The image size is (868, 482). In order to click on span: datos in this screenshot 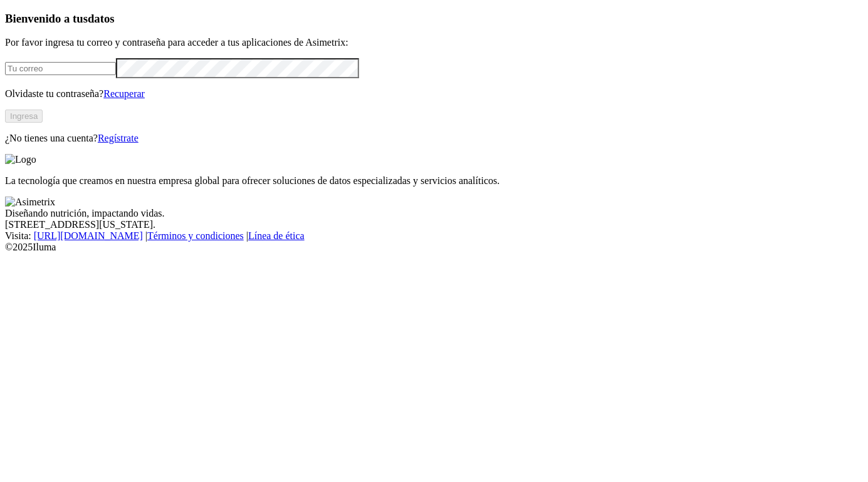, I will do `click(101, 18)`.